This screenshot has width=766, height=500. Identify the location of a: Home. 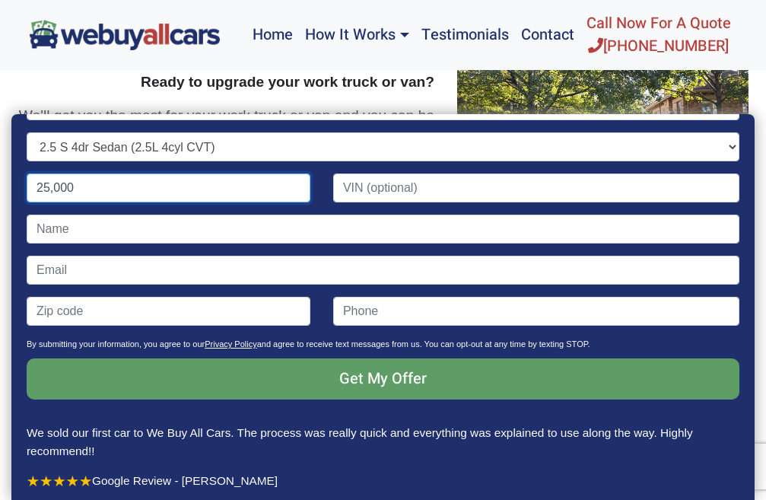
(272, 35).